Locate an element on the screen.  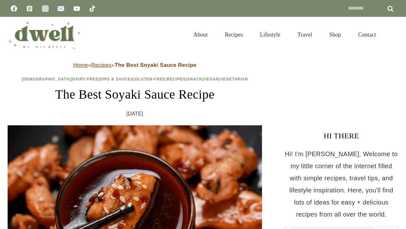
a: Pinterest is located at coordinates (30, 9).